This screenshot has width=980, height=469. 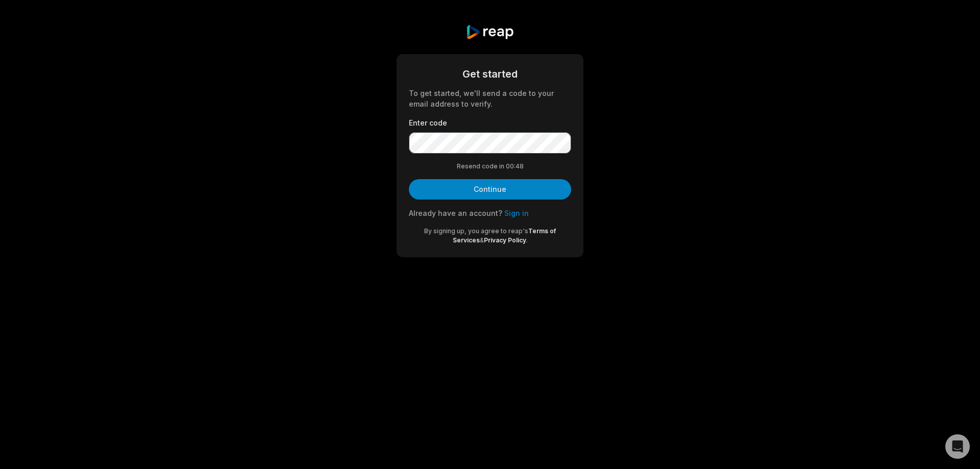 I want to click on a: Privacy Policy, so click(x=505, y=240).